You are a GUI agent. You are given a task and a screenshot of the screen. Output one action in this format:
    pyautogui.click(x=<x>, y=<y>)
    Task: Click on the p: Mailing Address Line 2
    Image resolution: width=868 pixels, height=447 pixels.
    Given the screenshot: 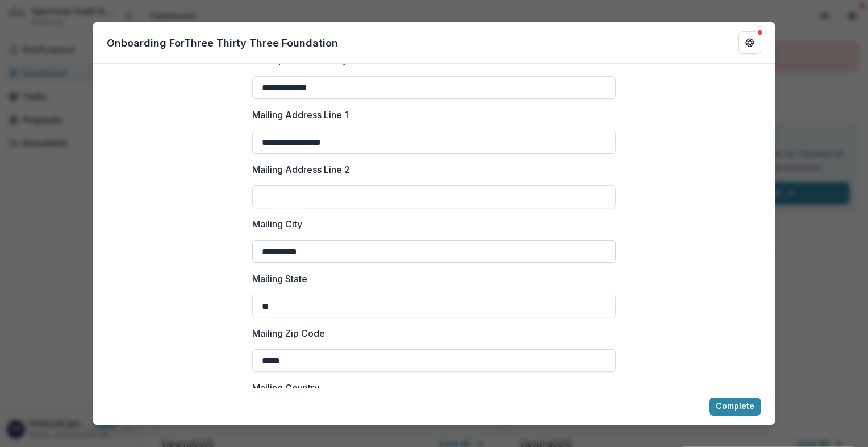 What is the action you would take?
    pyautogui.click(x=301, y=170)
    